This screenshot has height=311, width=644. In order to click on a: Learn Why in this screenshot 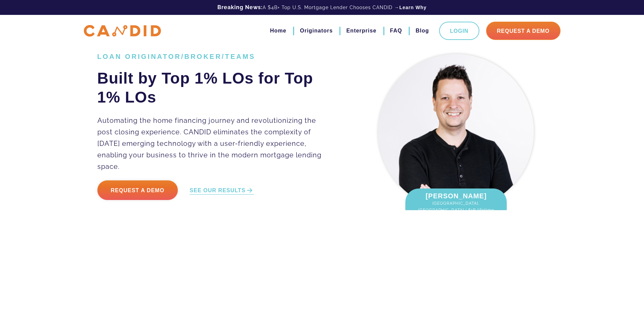, I will do `click(413, 7)`.